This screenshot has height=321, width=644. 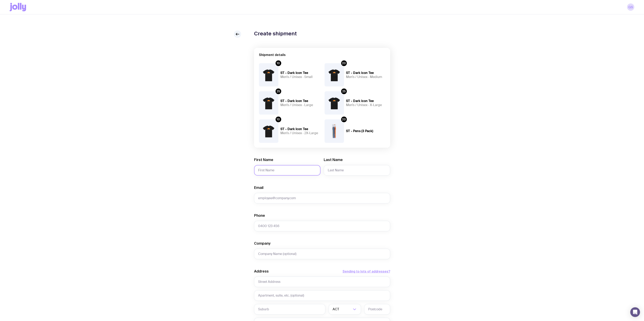 What do you see at coordinates (377, 309) in the screenshot?
I see `input: Postcode` at bounding box center [377, 309].